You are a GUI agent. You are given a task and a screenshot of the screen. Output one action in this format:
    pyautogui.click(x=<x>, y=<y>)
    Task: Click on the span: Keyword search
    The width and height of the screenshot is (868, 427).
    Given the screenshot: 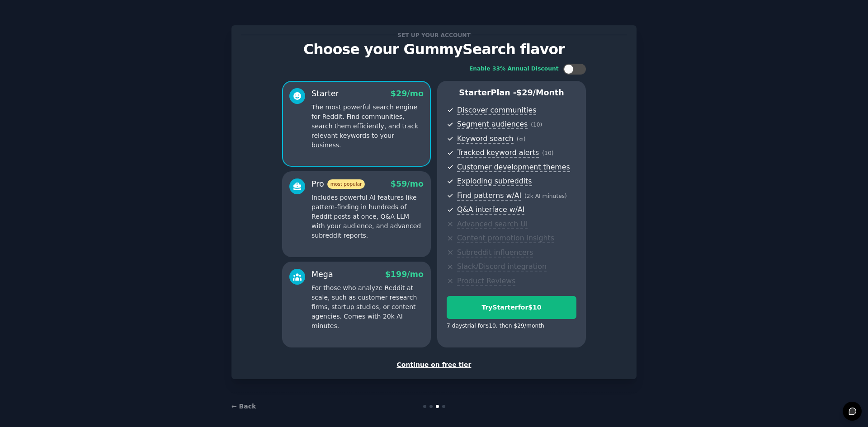 What is the action you would take?
    pyautogui.click(x=485, y=138)
    